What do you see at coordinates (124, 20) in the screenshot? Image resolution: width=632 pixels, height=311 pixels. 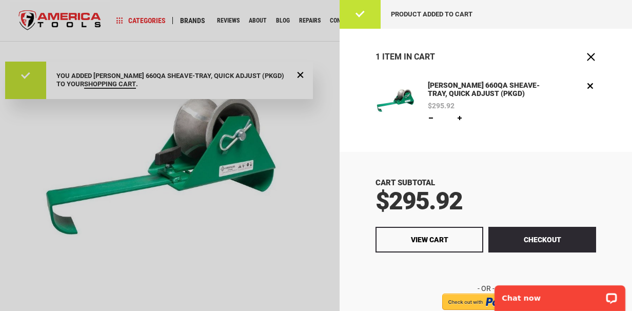 I see `button: Open LiveChat chat widget` at bounding box center [124, 20].